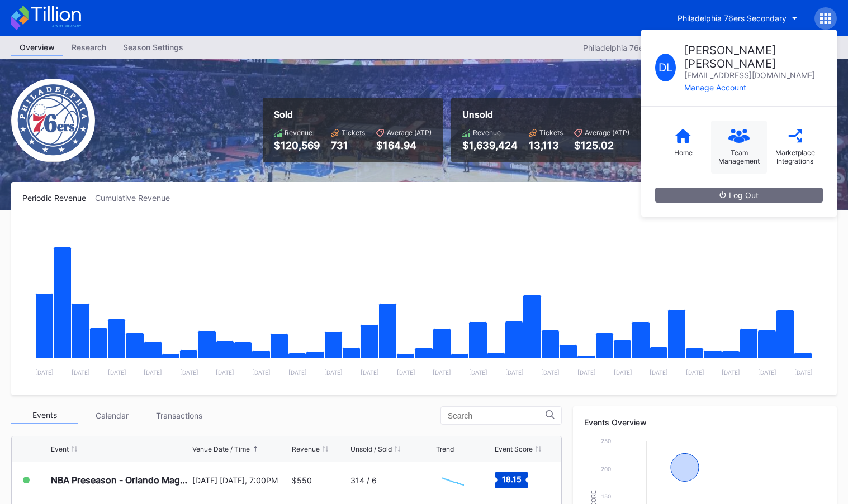 The height and width of the screenshot is (504, 848). What do you see at coordinates (737, 18) in the screenshot?
I see `button: Philadelphia 76ers Secondary` at bounding box center [737, 18].